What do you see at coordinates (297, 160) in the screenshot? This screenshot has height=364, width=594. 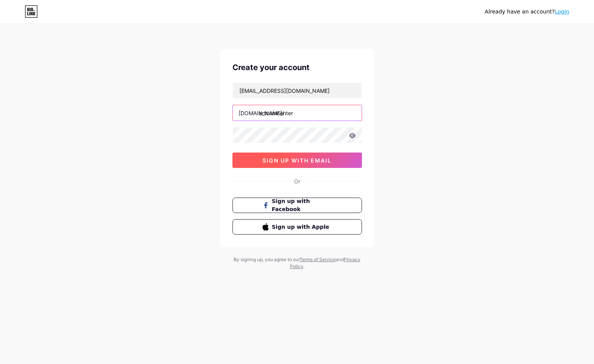 I see `button: sign up with email` at bounding box center [297, 160].